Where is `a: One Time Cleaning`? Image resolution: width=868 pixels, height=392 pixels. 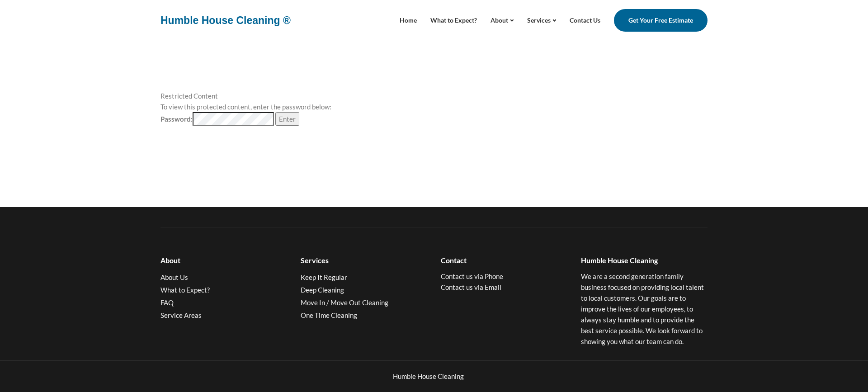 a: One Time Cleaning is located at coordinates (329, 316).